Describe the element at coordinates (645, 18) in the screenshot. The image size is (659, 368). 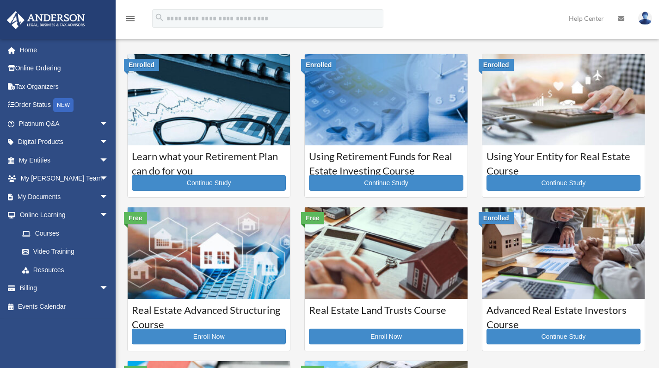
I see `img: User Pic` at that location.